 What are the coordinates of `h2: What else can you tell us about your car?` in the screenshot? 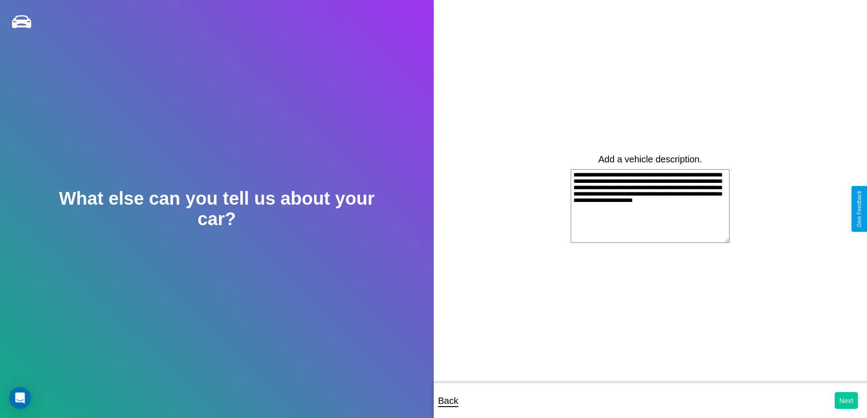 It's located at (217, 209).